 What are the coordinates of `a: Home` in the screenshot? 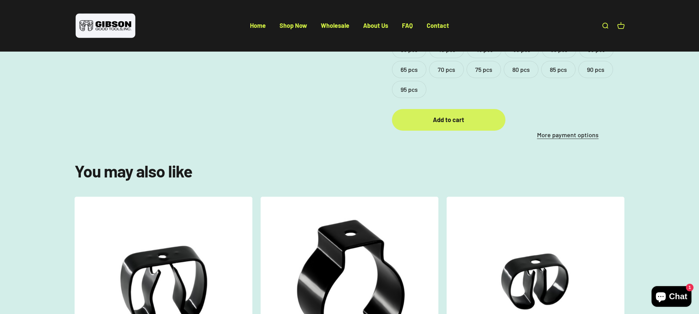 It's located at (258, 25).